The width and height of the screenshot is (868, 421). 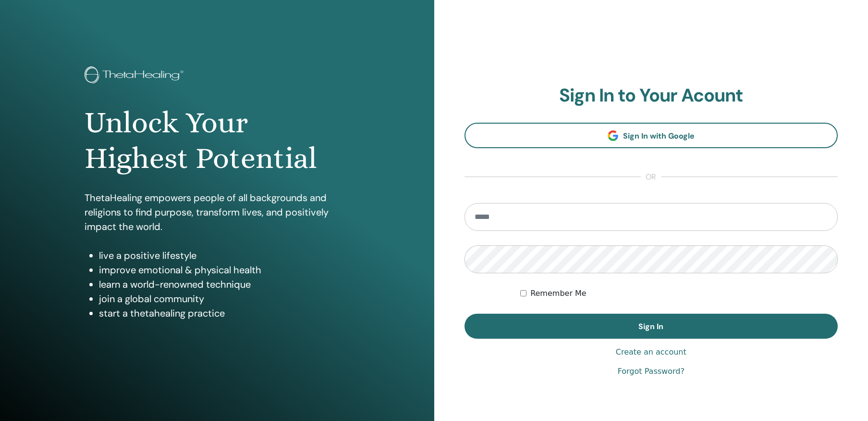 What do you see at coordinates (651, 326) in the screenshot?
I see `span: Sign In` at bounding box center [651, 326].